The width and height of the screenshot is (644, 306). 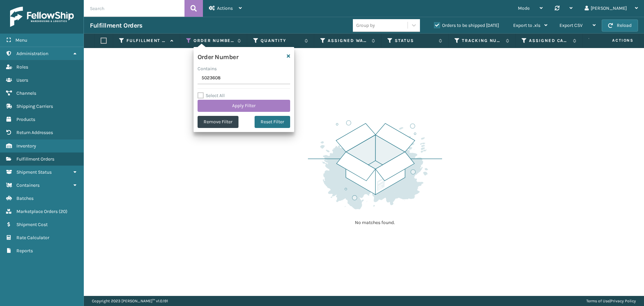 What do you see at coordinates (34, 106) in the screenshot?
I see `span: Shipping Carriers` at bounding box center [34, 106].